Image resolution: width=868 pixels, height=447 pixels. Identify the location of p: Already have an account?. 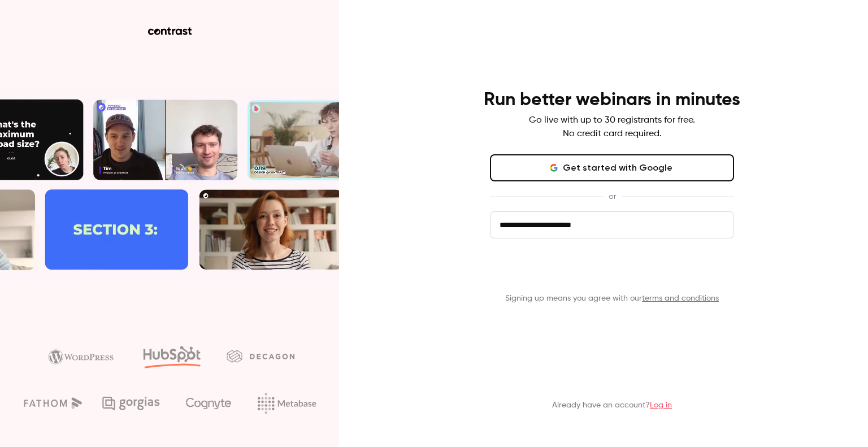
(612, 405).